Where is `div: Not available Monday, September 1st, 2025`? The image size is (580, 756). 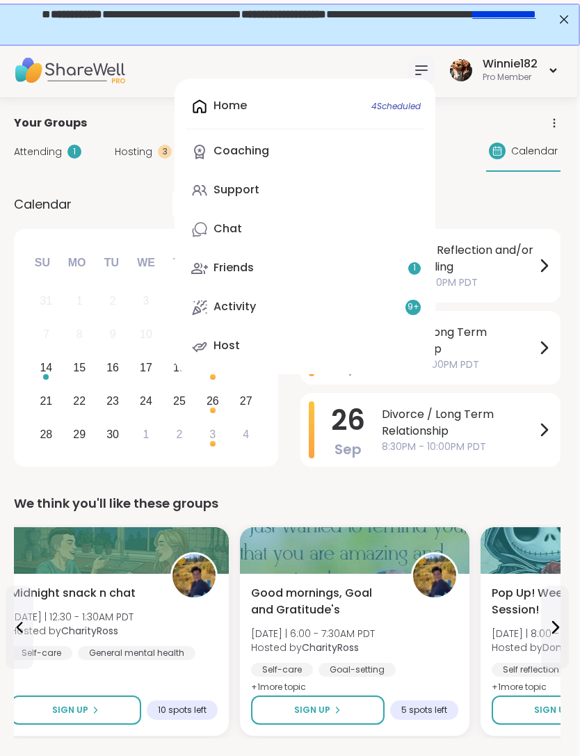 div: Not available Monday, September 1st, 2025 is located at coordinates (79, 301).